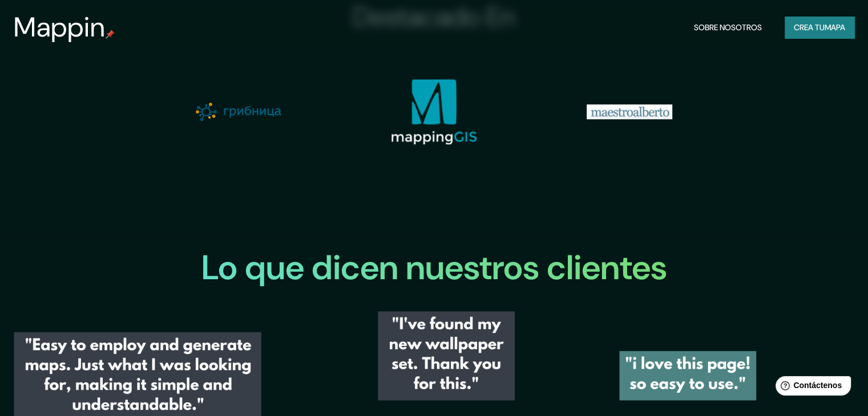 Image resolution: width=868 pixels, height=416 pixels. What do you see at coordinates (727, 27) in the screenshot?
I see `button: Sobre nosotros` at bounding box center [727, 27].